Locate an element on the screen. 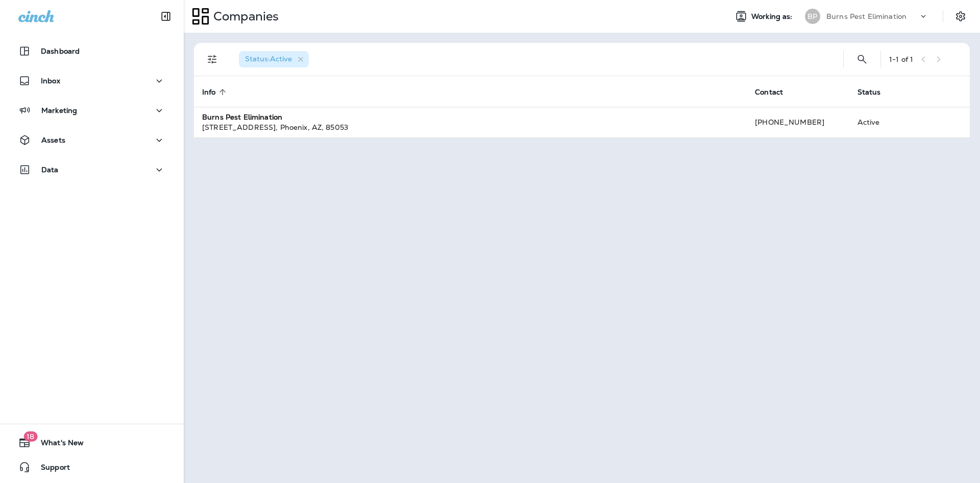 The height and width of the screenshot is (483, 980). p: Data is located at coordinates (50, 170).